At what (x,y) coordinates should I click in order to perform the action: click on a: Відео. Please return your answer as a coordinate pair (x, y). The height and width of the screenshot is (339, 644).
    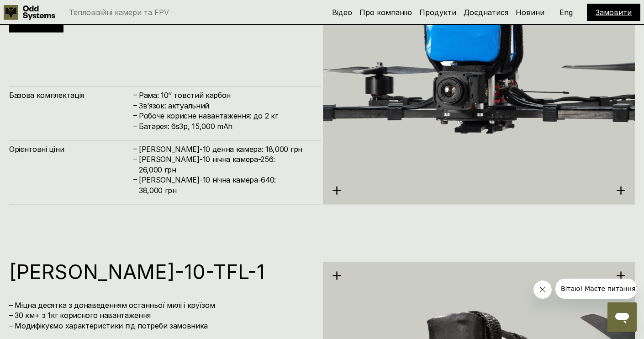
    Looking at the image, I should click on (342, 12).